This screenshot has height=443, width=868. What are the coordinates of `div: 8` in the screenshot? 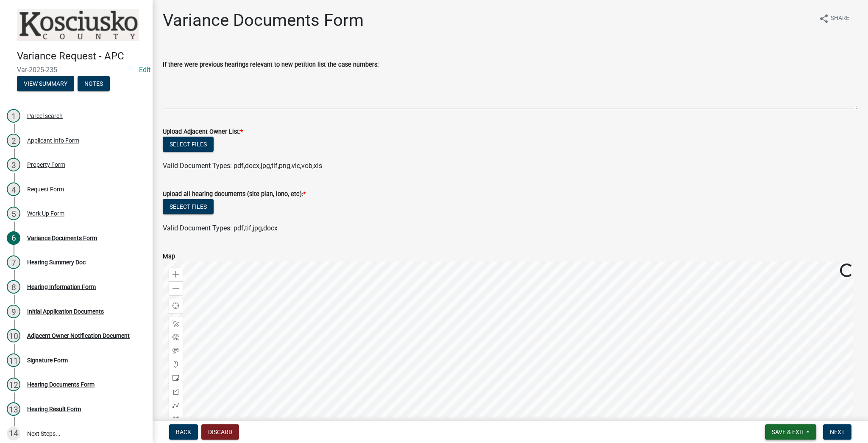 It's located at (14, 287).